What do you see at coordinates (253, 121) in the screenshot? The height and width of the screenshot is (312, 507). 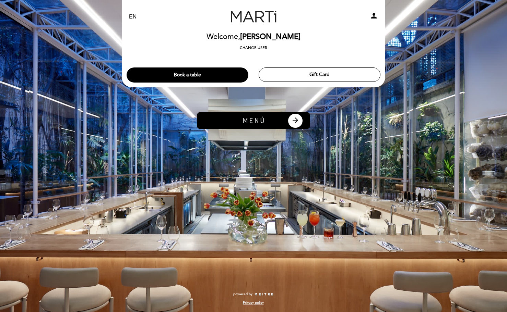 I see `img: banner_1697580057.png` at bounding box center [253, 121].